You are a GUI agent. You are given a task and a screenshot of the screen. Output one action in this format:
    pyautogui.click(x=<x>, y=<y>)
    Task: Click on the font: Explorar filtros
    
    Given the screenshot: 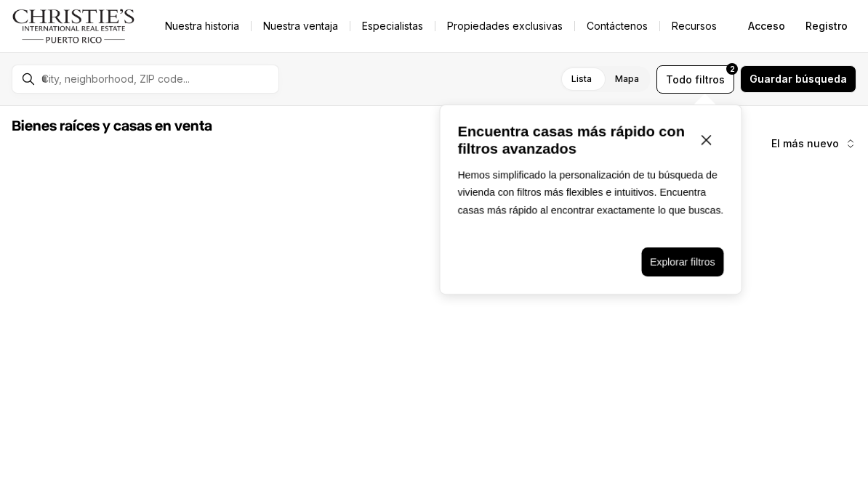 What is the action you would take?
    pyautogui.click(x=681, y=262)
    